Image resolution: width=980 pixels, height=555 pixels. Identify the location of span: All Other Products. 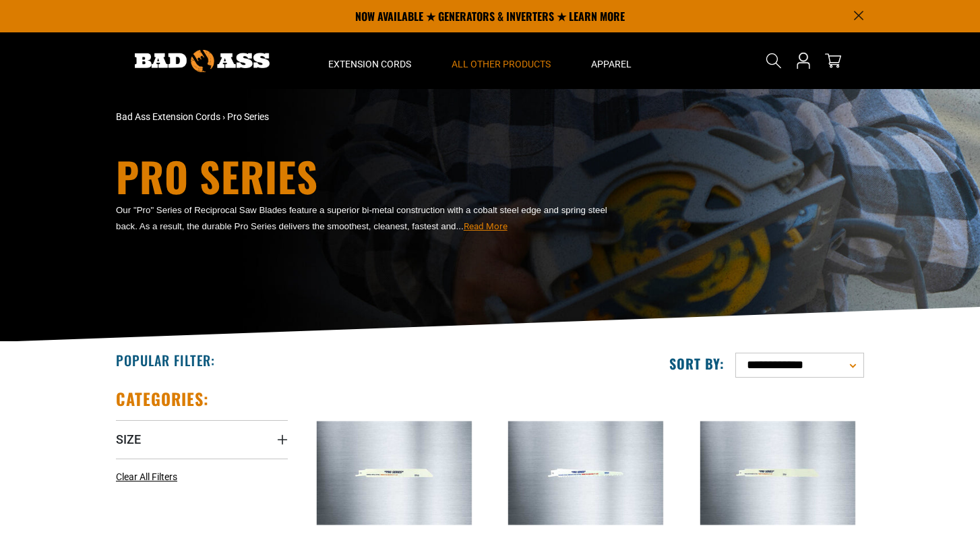
(501, 64).